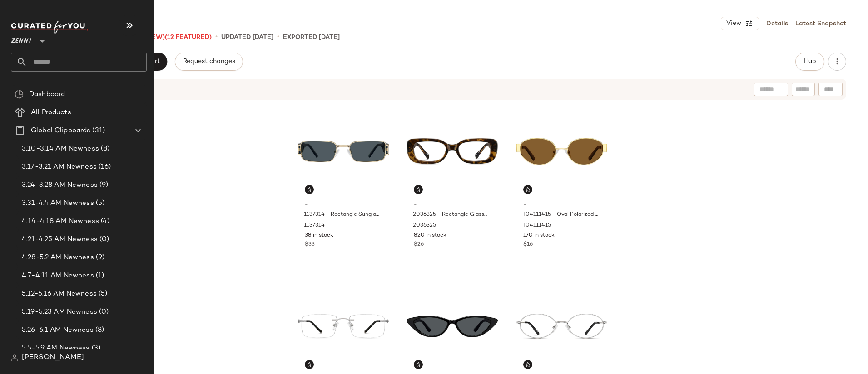 Image resolution: width=868 pixels, height=374 pixels. I want to click on button: Request changes, so click(209, 62).